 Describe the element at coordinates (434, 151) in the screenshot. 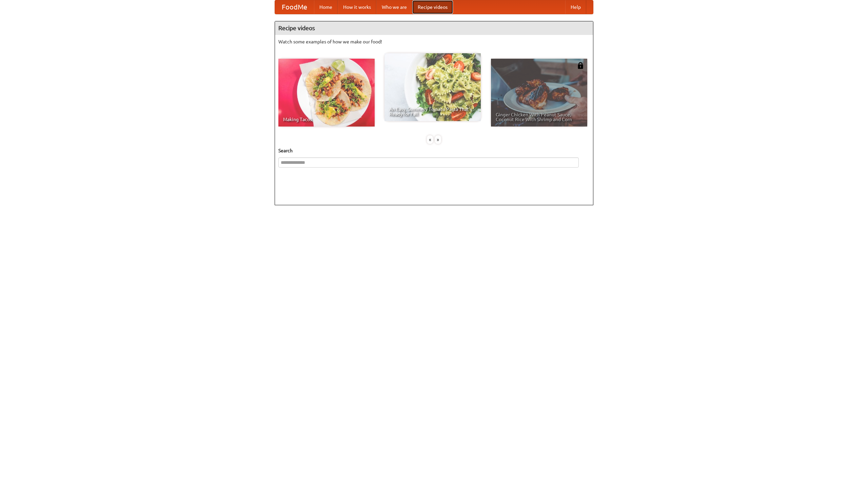

I see `h5: Search` at that location.